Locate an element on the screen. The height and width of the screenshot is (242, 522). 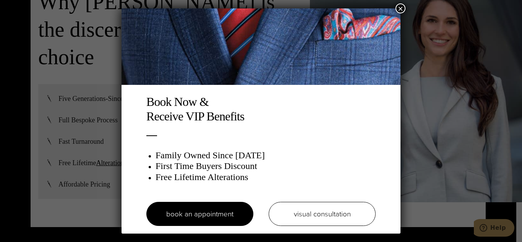
h2: Book Now & Receive VIP Benefits is located at coordinates (261, 109).